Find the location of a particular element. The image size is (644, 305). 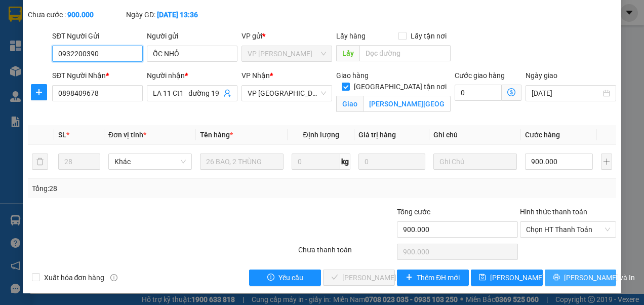

span: Tổng cước is located at coordinates (414, 212).